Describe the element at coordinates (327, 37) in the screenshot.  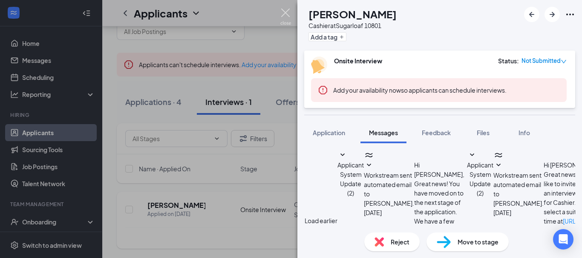
I see `button: PlusAdd a tag` at that location.